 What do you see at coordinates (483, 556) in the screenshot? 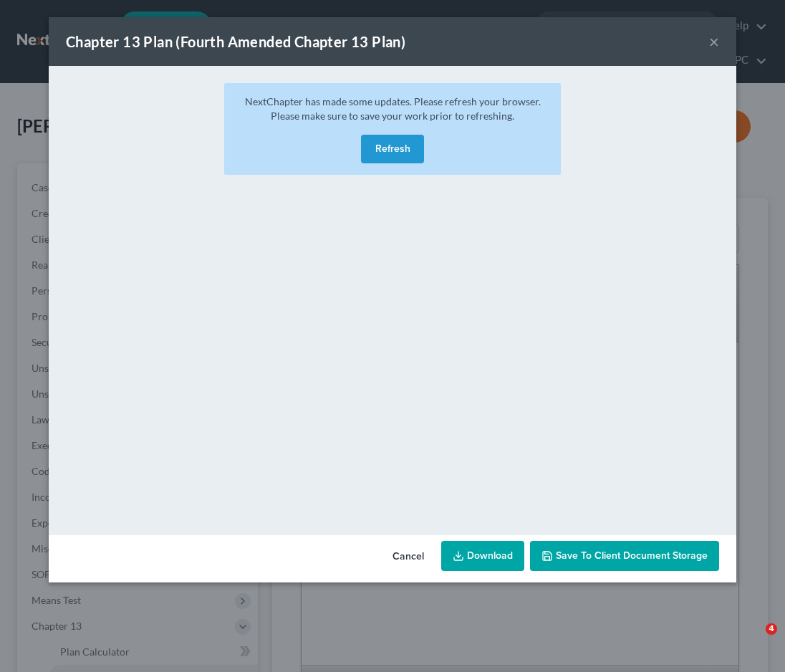
I see `a: Download` at bounding box center [483, 556].